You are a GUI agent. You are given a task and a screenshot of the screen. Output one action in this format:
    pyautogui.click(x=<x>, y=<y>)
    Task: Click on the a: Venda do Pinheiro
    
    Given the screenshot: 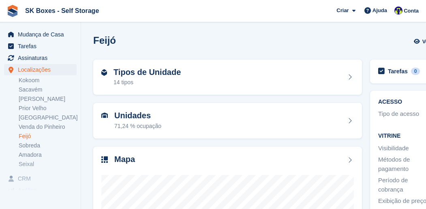 What is the action you would take?
    pyautogui.click(x=47, y=127)
    